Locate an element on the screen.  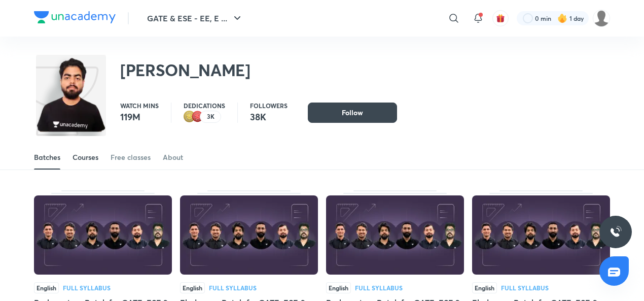
img: avatar is located at coordinates (501, 19).